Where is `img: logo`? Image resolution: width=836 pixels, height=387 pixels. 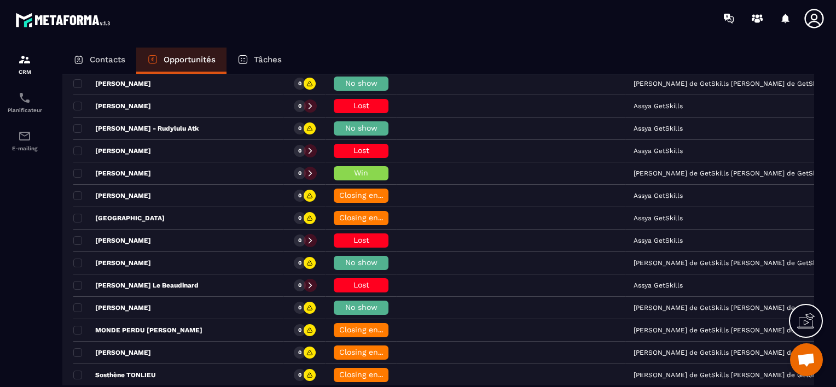 img: logo is located at coordinates (65, 20).